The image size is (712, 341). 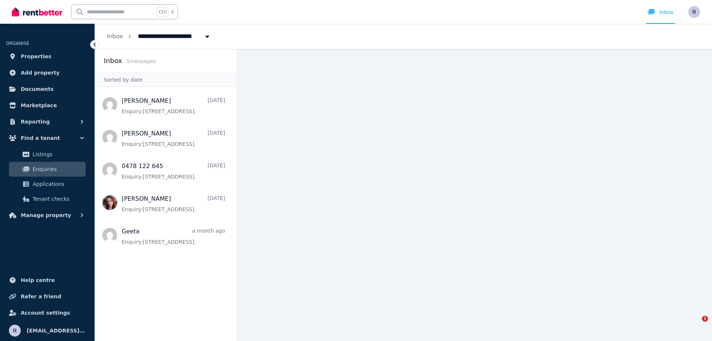 I want to click on span: Manage property, so click(x=46, y=215).